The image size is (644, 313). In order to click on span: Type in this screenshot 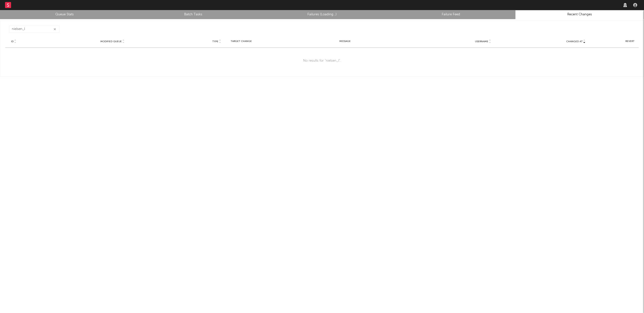, I will do `click(216, 41)`.